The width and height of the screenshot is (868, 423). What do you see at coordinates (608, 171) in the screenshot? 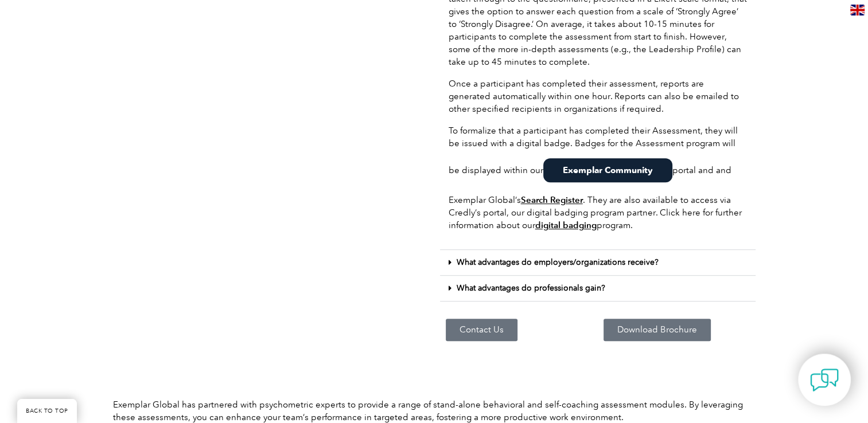
I see `a: Exemplar Community` at bounding box center [608, 171].